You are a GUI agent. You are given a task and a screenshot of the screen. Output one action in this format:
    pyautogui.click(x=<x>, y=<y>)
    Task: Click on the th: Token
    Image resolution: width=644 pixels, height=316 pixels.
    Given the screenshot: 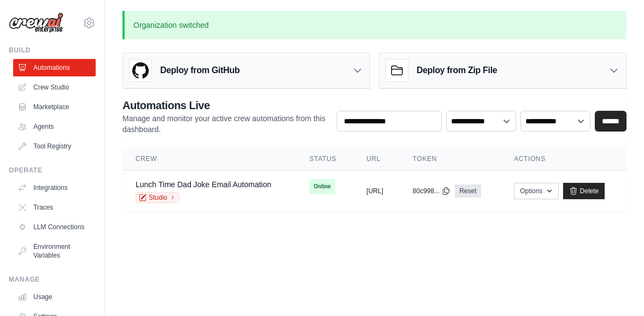 What is the action you would take?
    pyautogui.click(x=450, y=159)
    